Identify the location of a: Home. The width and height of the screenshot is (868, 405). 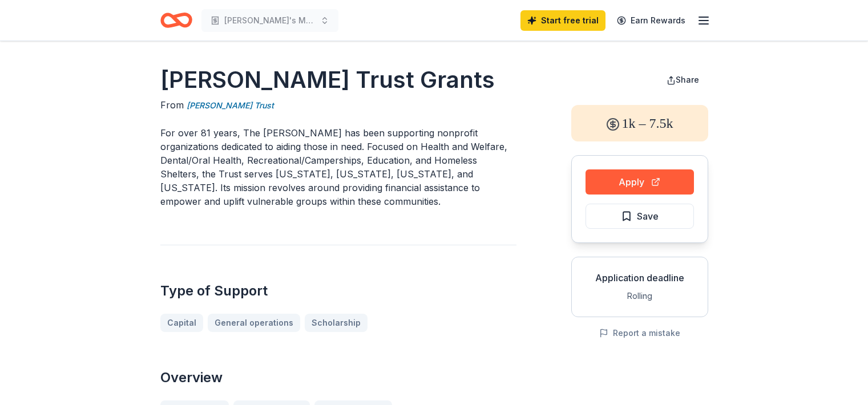
(177, 20).